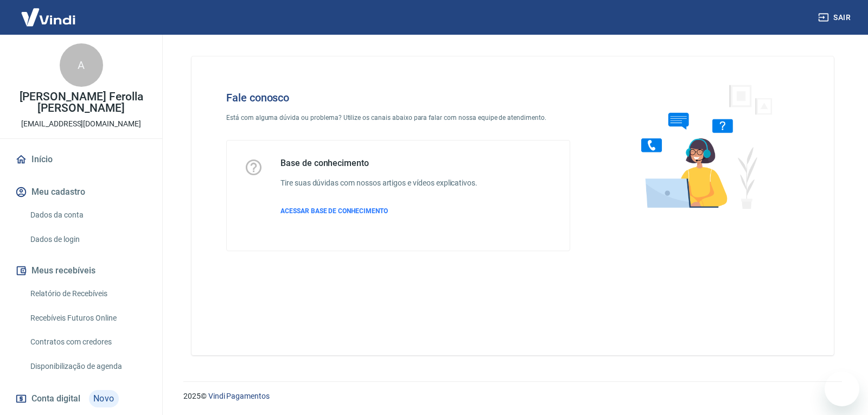 This screenshot has height=415, width=868. What do you see at coordinates (81, 159) in the screenshot?
I see `a: Início` at bounding box center [81, 159].